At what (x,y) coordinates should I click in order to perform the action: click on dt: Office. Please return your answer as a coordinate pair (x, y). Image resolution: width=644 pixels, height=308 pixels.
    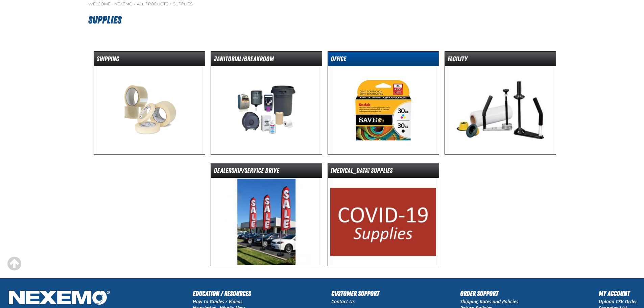
    Looking at the image, I should click on (384, 60).